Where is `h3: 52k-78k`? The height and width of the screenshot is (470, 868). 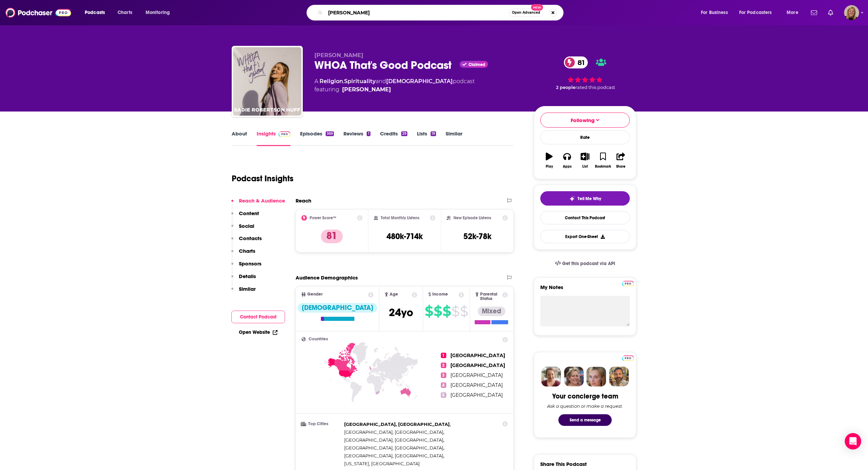 h3: 52k-78k is located at coordinates (478, 237).